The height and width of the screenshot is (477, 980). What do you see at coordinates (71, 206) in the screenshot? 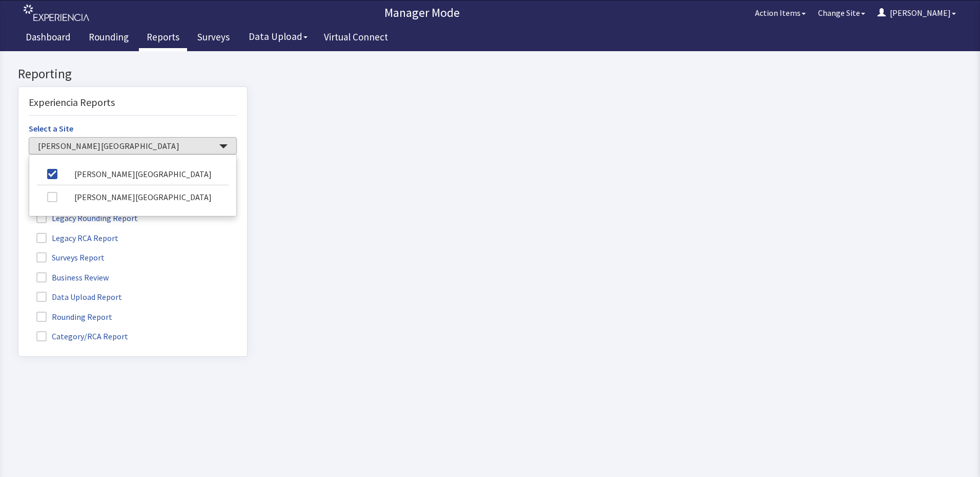
I see `label: Surveys Report` at bounding box center [71, 206].